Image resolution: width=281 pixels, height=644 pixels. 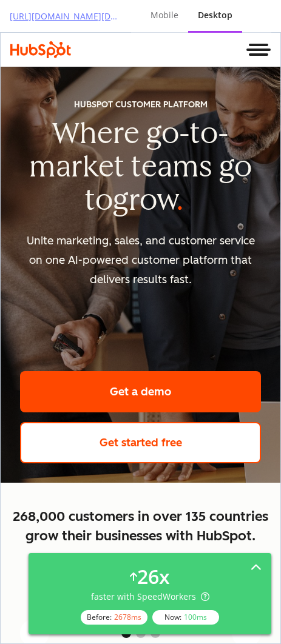 What do you see at coordinates (165, 15) in the screenshot?
I see `div: Mobile` at bounding box center [165, 15].